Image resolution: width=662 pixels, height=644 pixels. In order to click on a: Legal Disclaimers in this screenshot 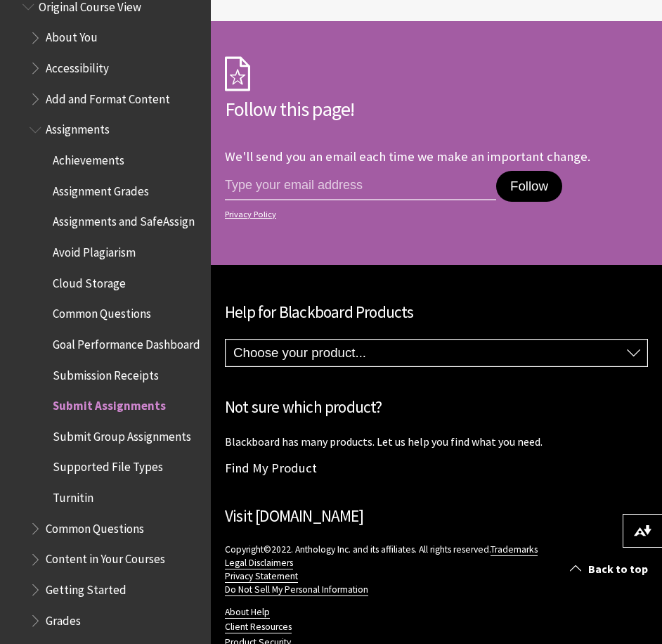, I will do `click(259, 563)`.